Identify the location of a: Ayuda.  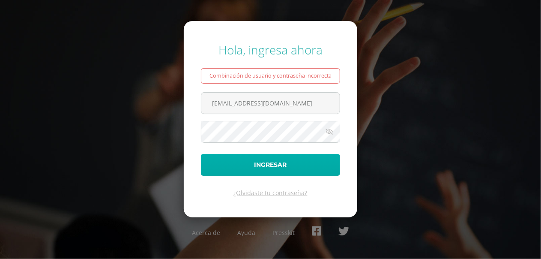
(246, 232).